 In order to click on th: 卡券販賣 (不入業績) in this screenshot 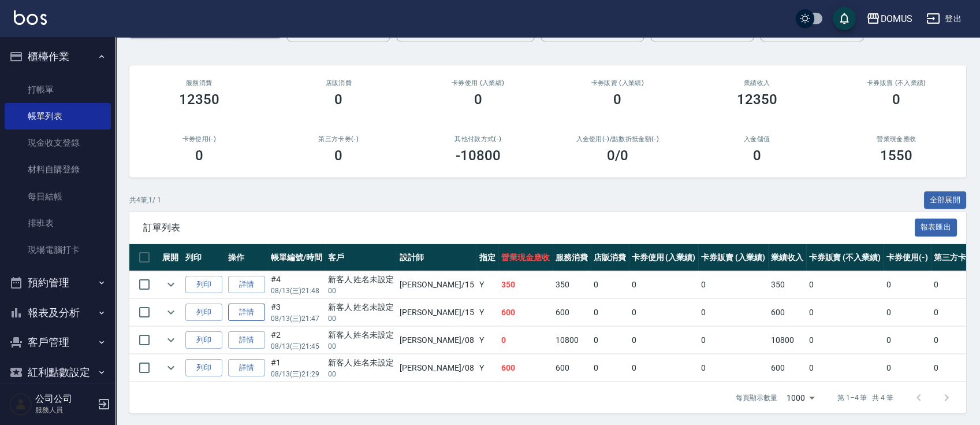, I will do `click(845, 257)`.